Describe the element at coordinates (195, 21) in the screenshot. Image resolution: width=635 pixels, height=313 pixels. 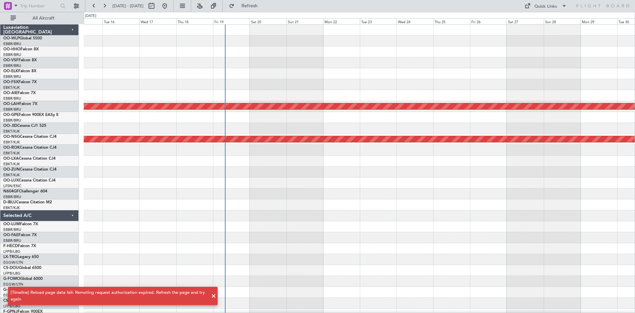
I see `div: Thu 18` at that location.